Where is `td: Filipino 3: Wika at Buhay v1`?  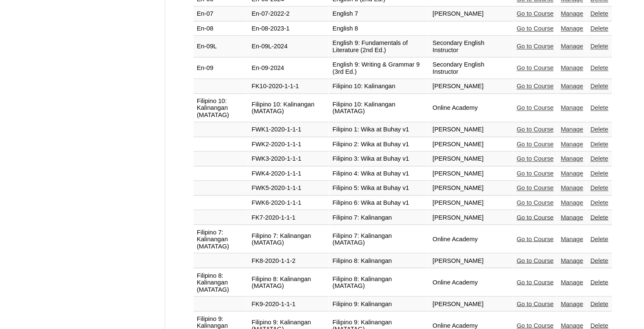 td: Filipino 3: Wika at Buhay v1 is located at coordinates (379, 159).